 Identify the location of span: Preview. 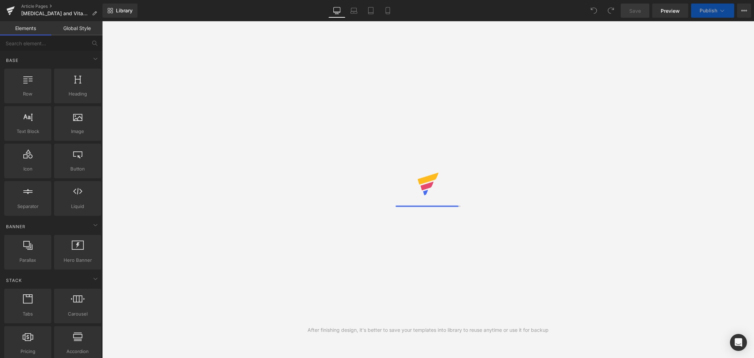
(671, 11).